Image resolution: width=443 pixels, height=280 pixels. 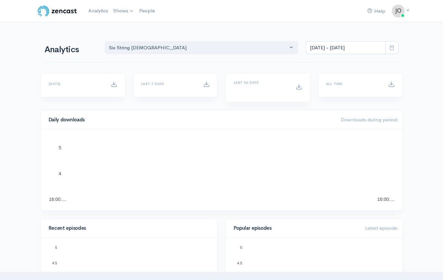 I want to click on h1: Analytics, so click(x=71, y=50).